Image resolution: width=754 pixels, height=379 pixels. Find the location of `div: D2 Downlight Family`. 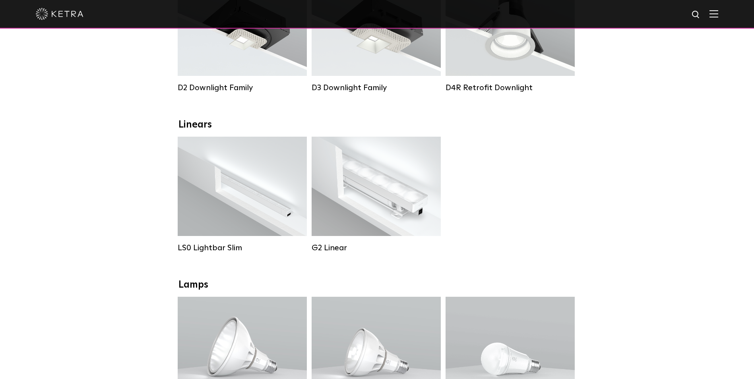

div: D2 Downlight Family is located at coordinates (242, 88).